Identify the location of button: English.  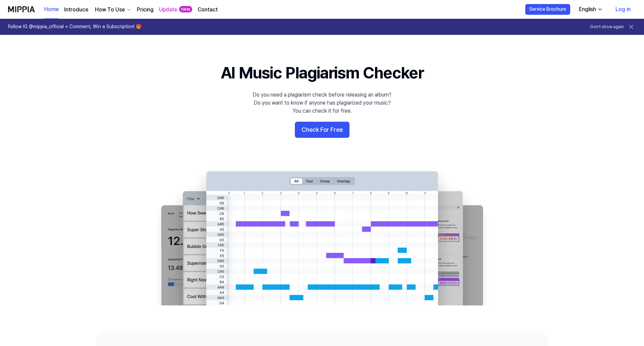
(590, 9).